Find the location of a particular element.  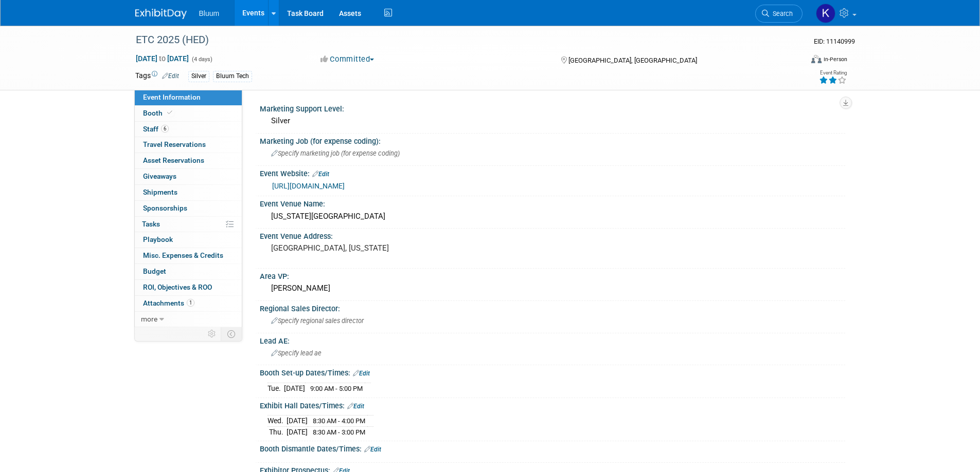

span: Sponsorships is located at coordinates (165, 209).